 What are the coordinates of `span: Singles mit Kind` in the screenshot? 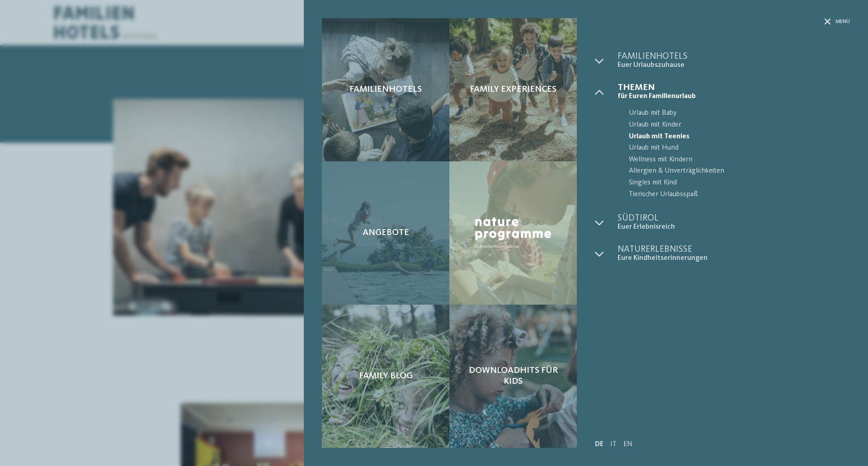 It's located at (739, 183).